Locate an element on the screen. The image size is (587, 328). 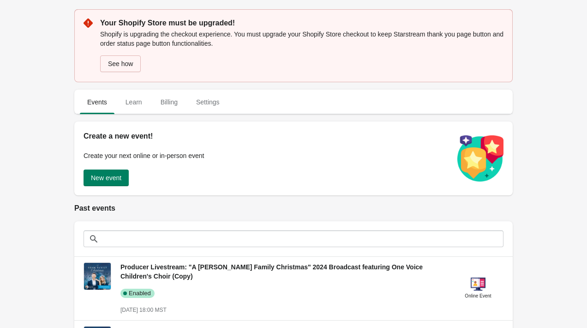
button: See how is located at coordinates (120, 64).